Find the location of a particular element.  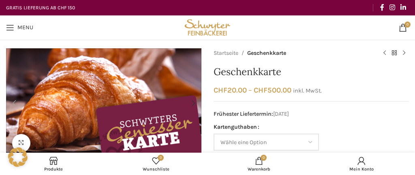

a: Next product is located at coordinates (404, 53).